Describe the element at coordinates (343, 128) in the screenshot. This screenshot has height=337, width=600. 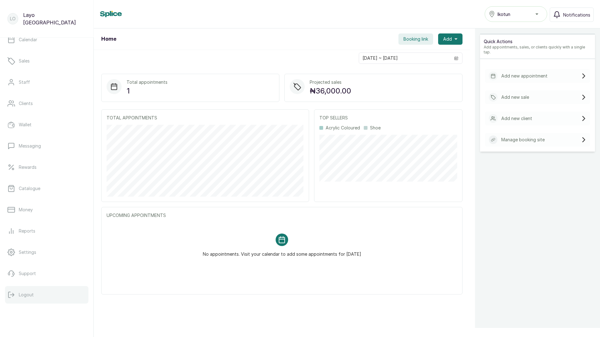
I see `p: Acrylic Coloured` at that location.